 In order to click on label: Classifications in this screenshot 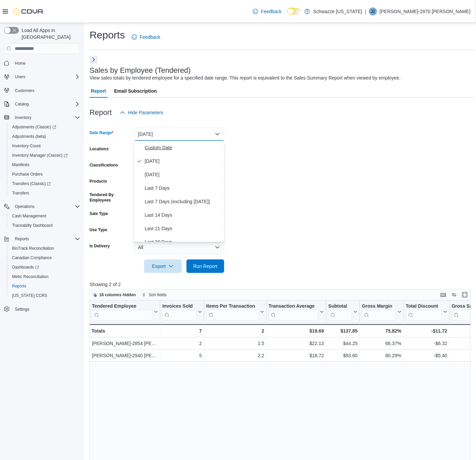, I will do `click(103, 165)`.